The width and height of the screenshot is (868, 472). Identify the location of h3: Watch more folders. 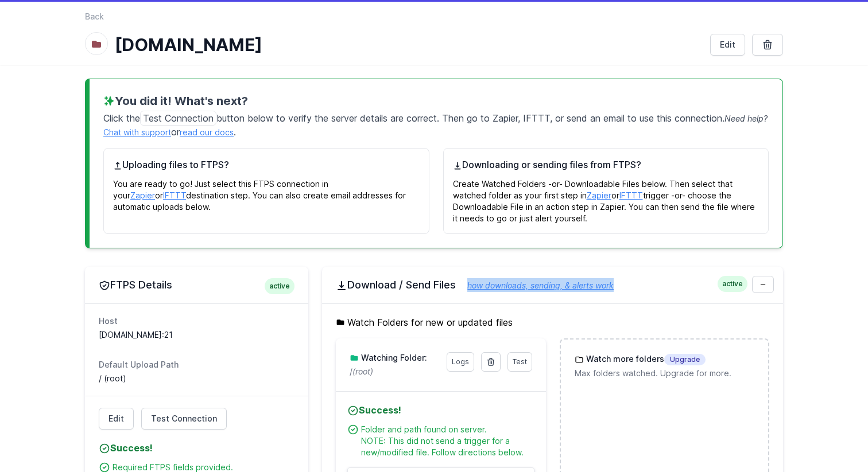
(644, 359).